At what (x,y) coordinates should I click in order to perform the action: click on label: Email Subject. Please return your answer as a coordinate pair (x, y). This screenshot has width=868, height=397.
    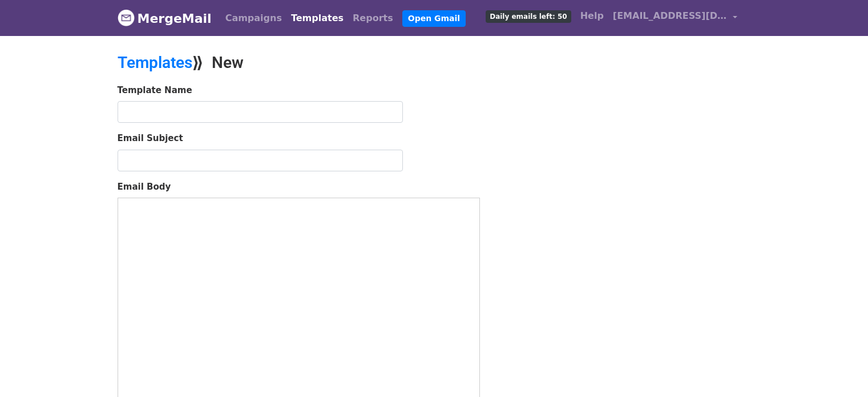
    Looking at the image, I should click on (150, 138).